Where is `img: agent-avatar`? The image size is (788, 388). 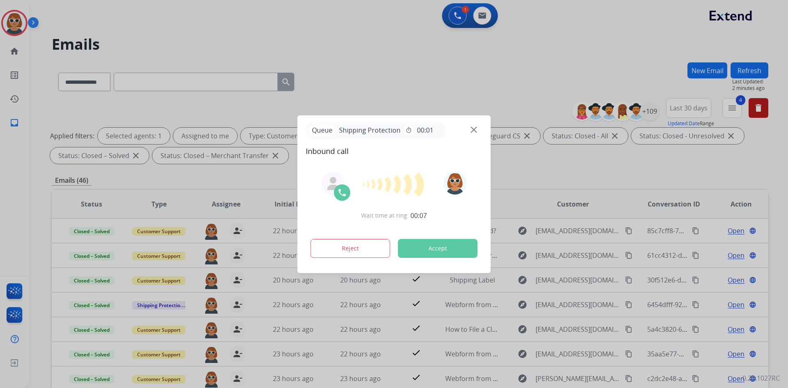
img: agent-avatar is located at coordinates (333, 183).